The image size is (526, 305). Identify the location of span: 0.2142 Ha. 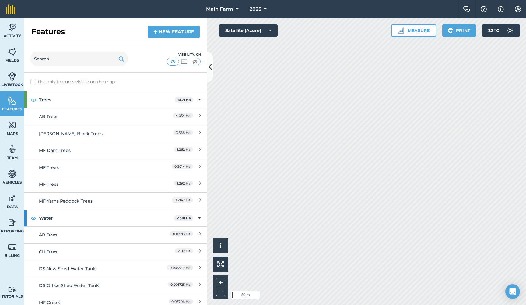
(182, 199).